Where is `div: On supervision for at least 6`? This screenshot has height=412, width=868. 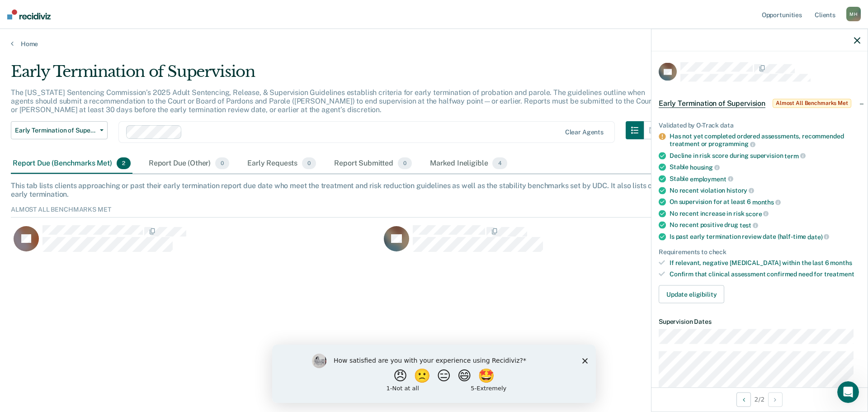
div: On supervision for at least 6 is located at coordinates (765, 202).